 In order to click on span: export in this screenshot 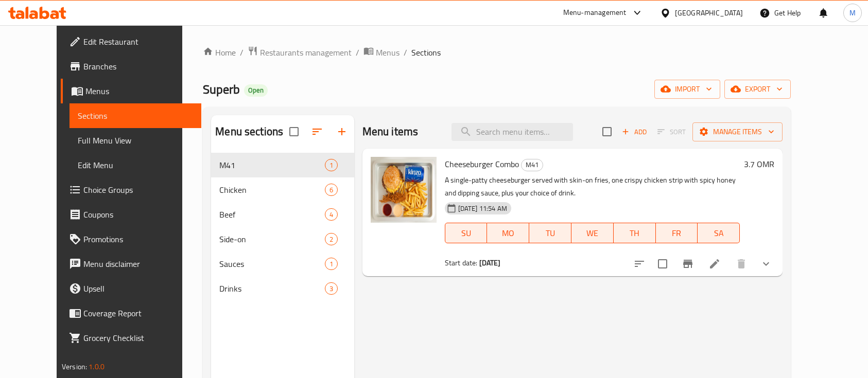, I will do `click(758, 89)`.